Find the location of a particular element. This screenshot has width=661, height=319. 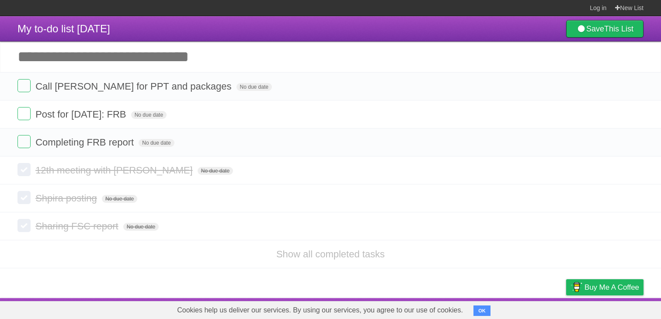

a: SaveThis List is located at coordinates (605, 29).